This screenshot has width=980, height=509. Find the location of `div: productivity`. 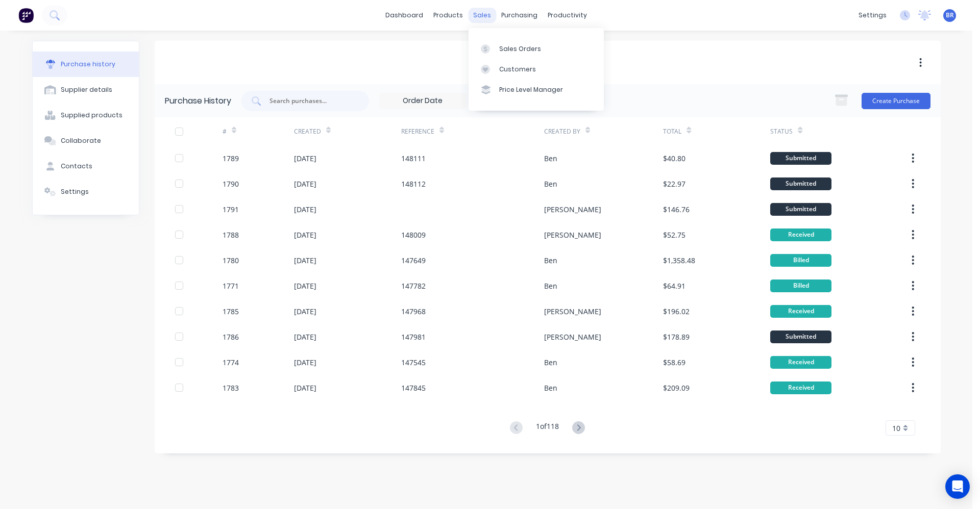

div: productivity is located at coordinates (568, 15).